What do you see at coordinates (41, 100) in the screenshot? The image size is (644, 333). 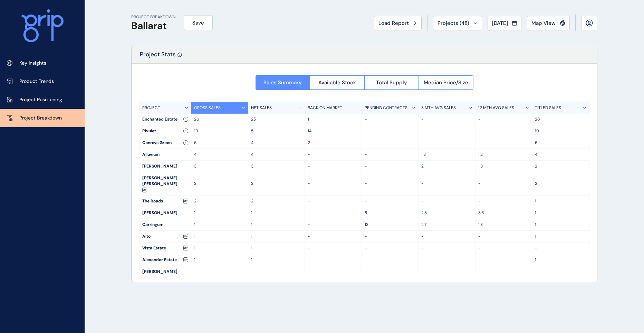 I see `p: Project Positioning` at bounding box center [41, 100].